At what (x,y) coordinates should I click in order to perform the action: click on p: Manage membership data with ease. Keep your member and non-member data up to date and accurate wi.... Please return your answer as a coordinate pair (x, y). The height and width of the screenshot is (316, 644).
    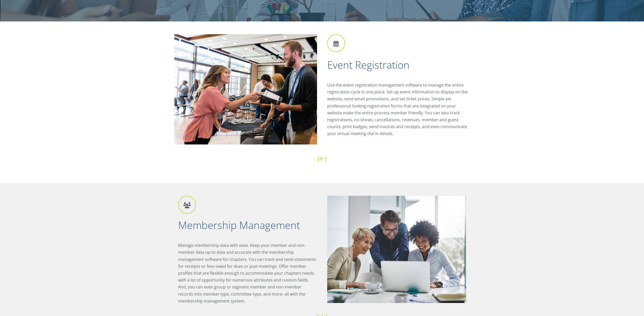
    Looking at the image, I should click on (248, 273).